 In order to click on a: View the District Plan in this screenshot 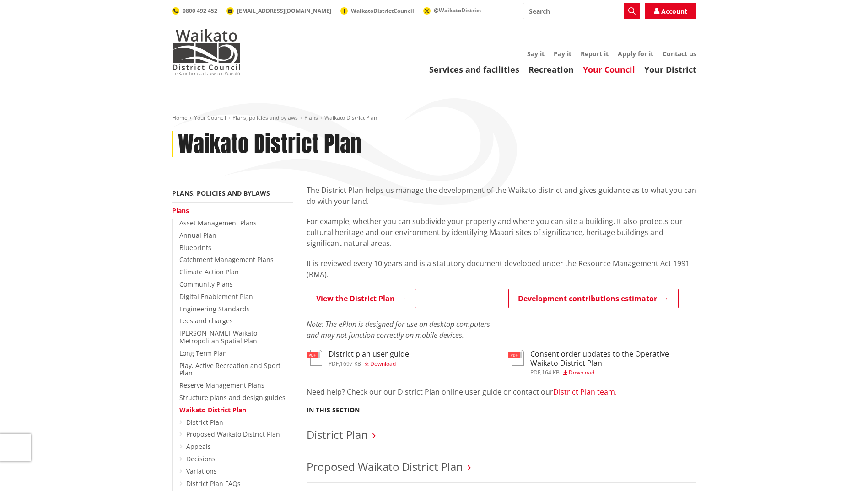, I will do `click(361, 299)`.